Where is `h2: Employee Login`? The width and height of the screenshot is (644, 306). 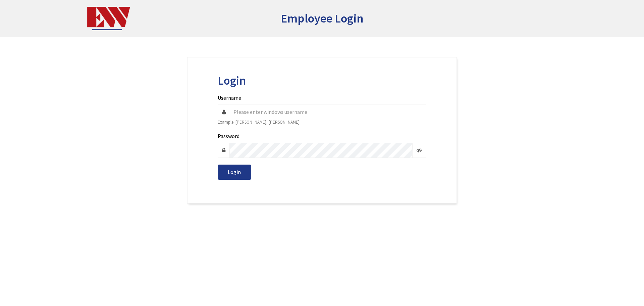 h2: Employee Login is located at coordinates (322, 18).